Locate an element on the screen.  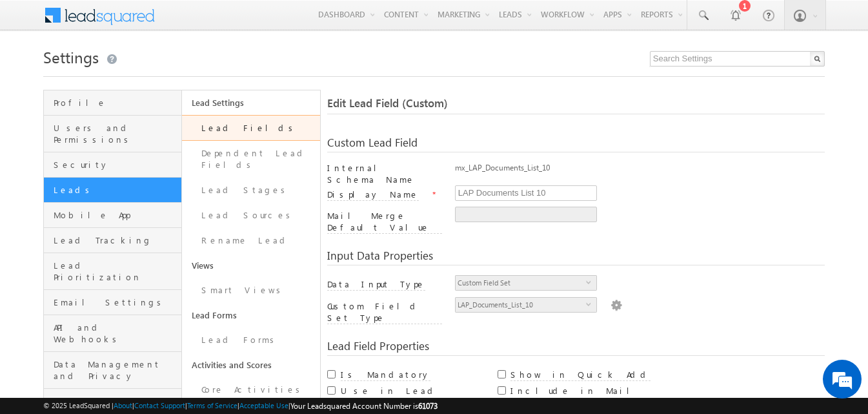
label: Data Input Type is located at coordinates (376, 284).